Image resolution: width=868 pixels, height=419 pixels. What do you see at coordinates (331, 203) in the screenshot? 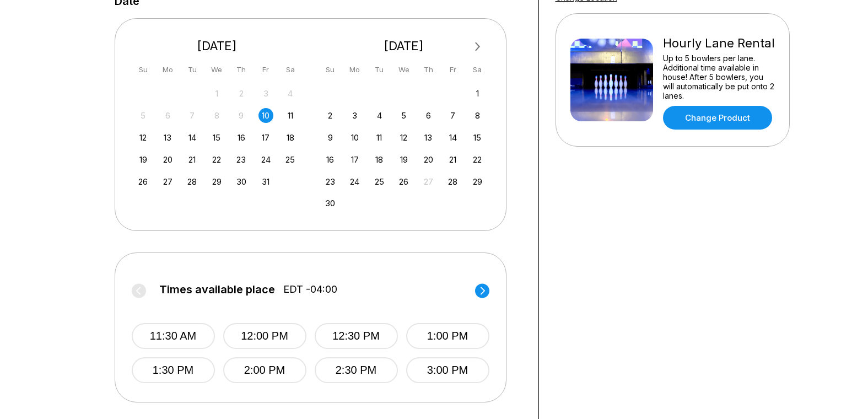
I see `div: Choose Sunday, November 30th, 2025` at bounding box center [331, 203].